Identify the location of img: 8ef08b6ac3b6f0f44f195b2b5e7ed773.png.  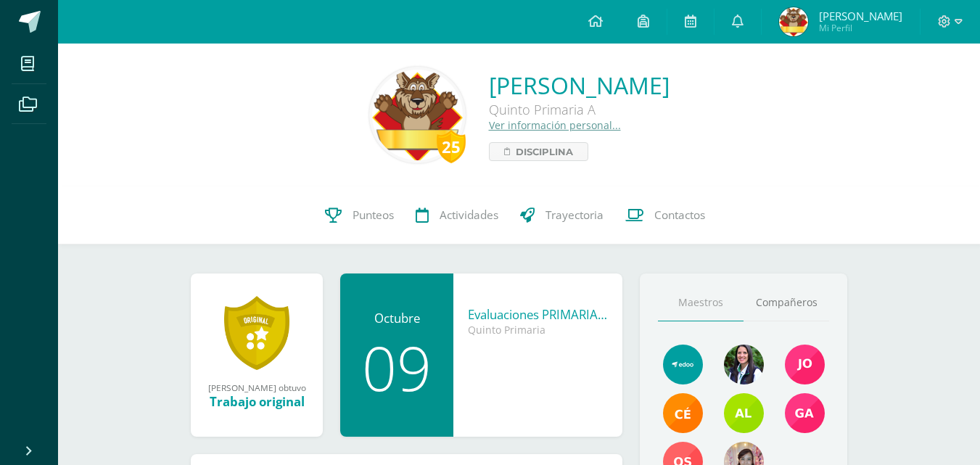
(743, 364).